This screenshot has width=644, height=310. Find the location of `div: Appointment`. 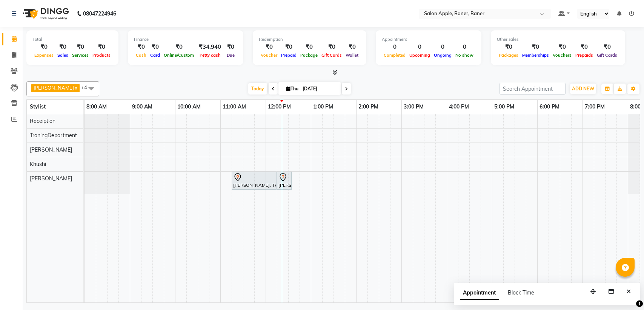

div: Appointment is located at coordinates (428, 39).